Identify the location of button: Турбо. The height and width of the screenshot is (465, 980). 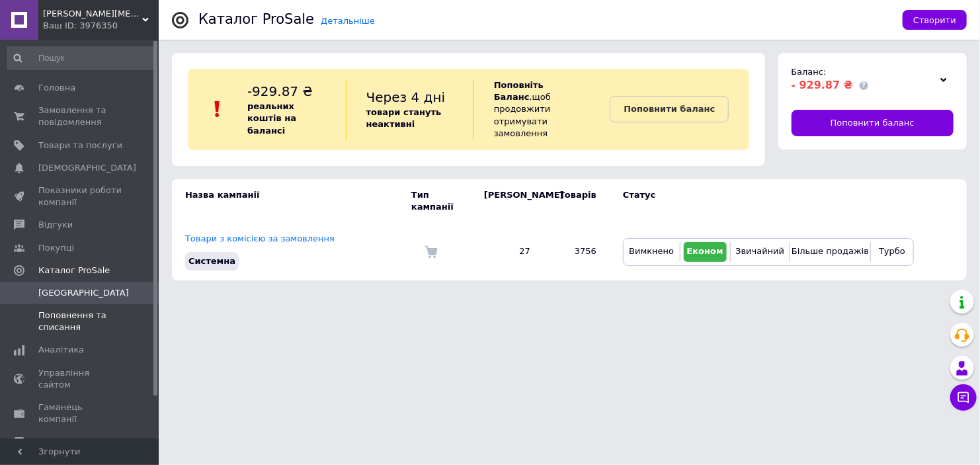
(892, 252).